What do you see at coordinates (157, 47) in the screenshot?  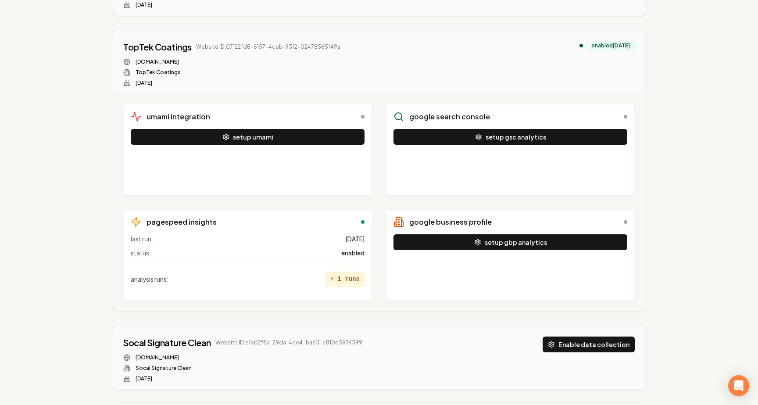 I see `div: TopTek Coatings` at bounding box center [157, 47].